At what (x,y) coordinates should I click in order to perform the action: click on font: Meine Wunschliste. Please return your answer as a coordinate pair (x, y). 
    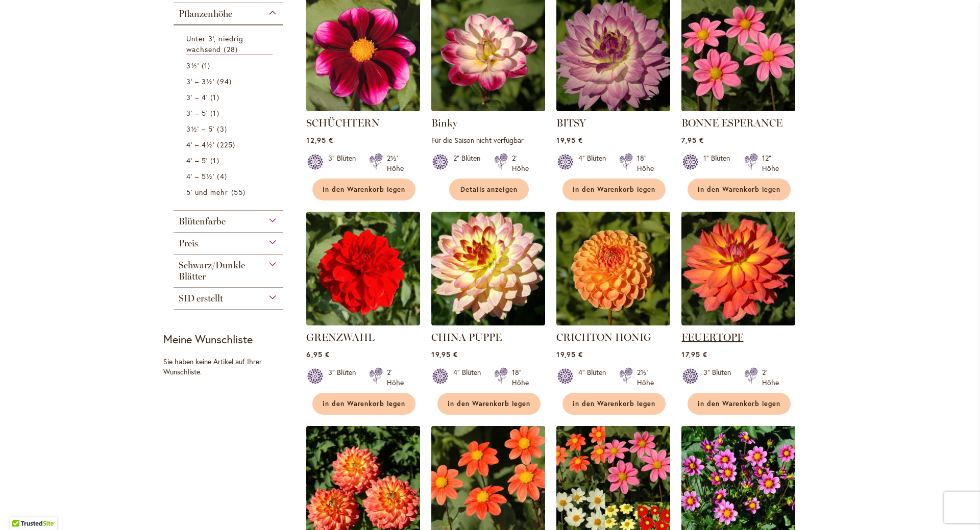
    Looking at the image, I should click on (208, 339).